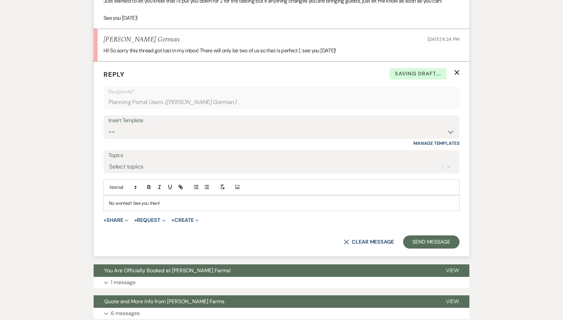 Image resolution: width=563 pixels, height=320 pixels. Describe the element at coordinates (114, 74) in the screenshot. I see `span: Reply` at that location.